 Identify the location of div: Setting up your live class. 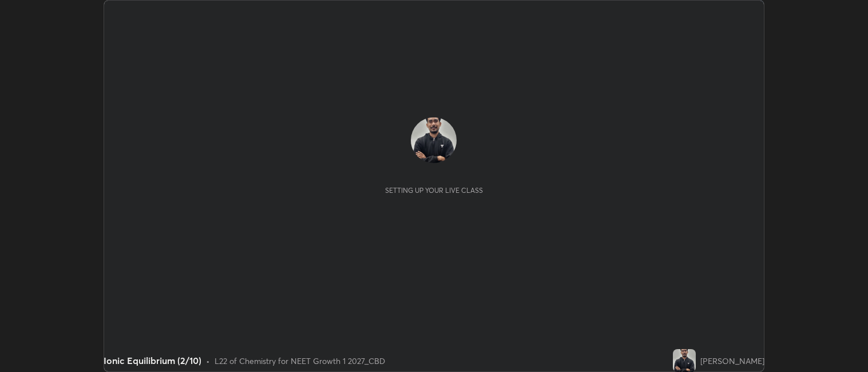
(434, 190).